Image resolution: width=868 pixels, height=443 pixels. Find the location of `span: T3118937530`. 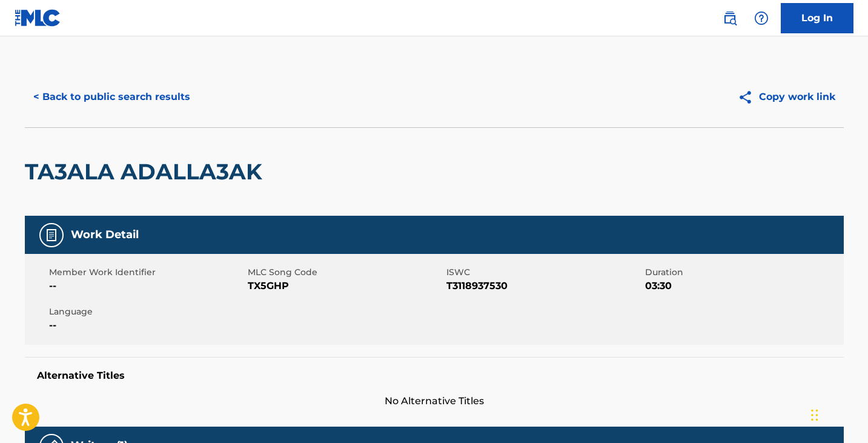

span: T3118937530 is located at coordinates (544, 286).